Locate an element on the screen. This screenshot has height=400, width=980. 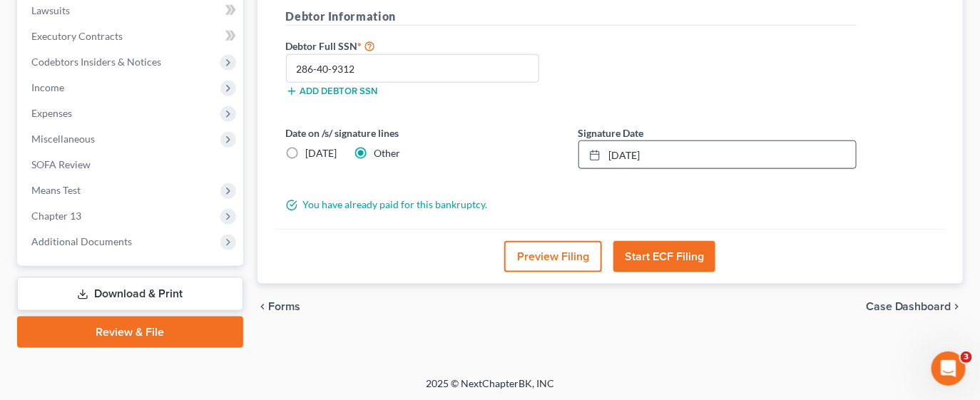
h5: Debtor Information is located at coordinates (571, 16).